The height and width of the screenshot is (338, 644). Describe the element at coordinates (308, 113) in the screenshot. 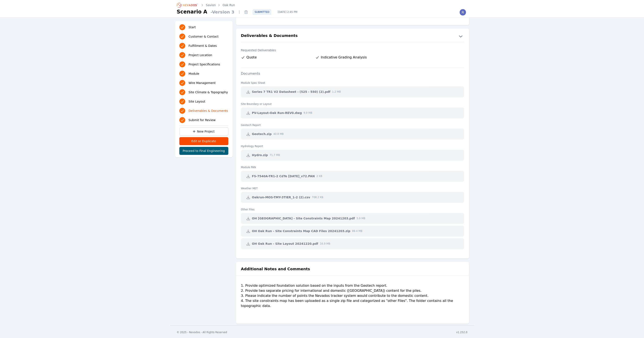

I see `span: 9.9 MB` at that location.